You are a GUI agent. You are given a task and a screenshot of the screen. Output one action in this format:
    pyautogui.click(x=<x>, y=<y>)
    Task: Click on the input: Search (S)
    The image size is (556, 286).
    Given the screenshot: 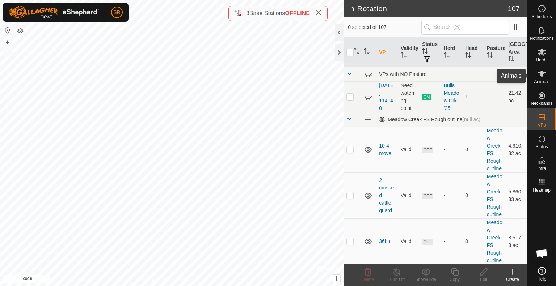 What is the action you would take?
    pyautogui.click(x=465, y=27)
    